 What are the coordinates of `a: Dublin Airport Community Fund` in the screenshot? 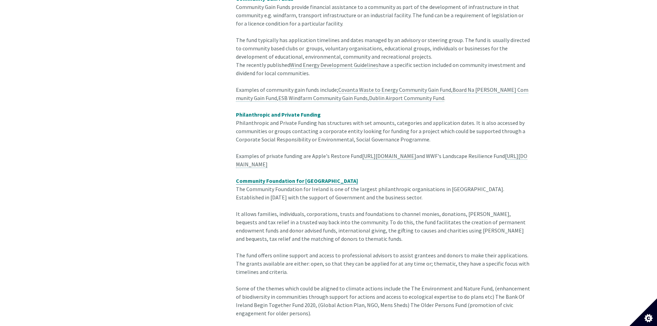 It's located at (407, 98).